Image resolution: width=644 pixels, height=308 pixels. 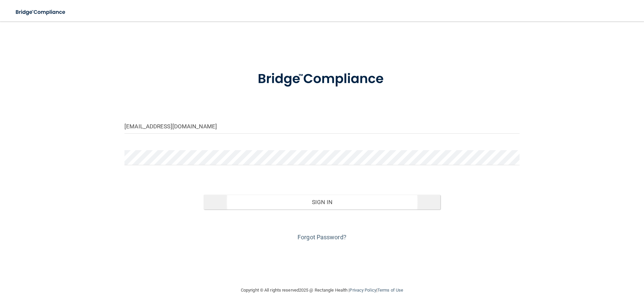 I want to click on a: Forgot Password?, so click(x=322, y=237).